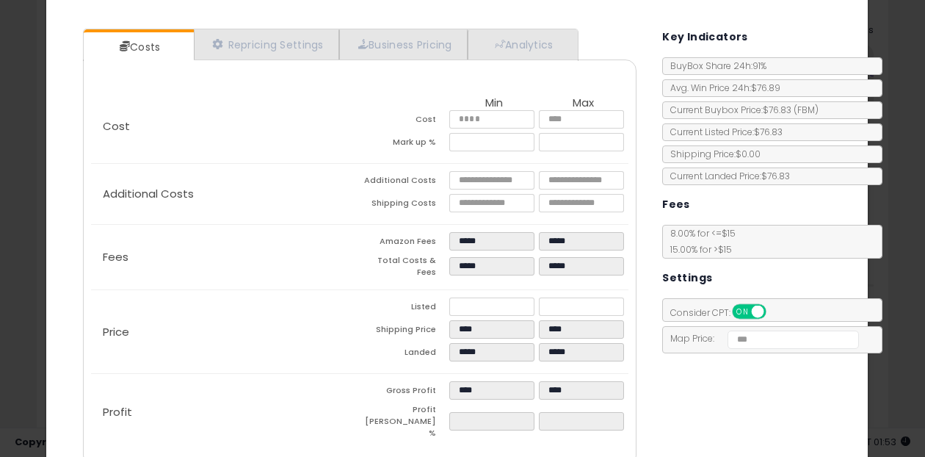  I want to click on h5: Settings, so click(687, 278).